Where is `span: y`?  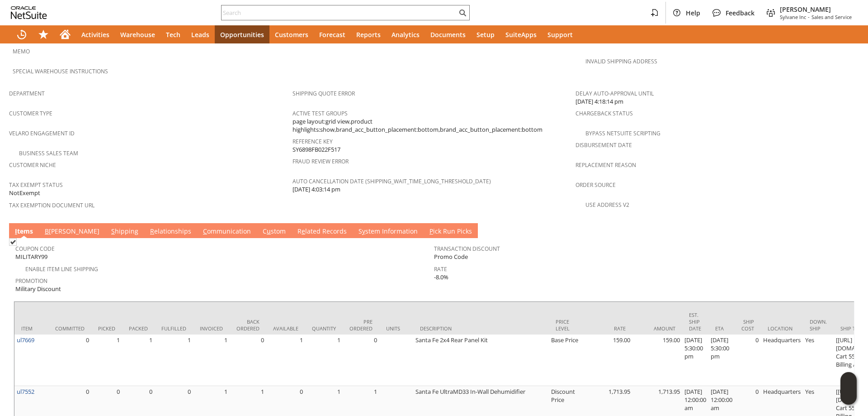 span: y is located at coordinates (363, 231).